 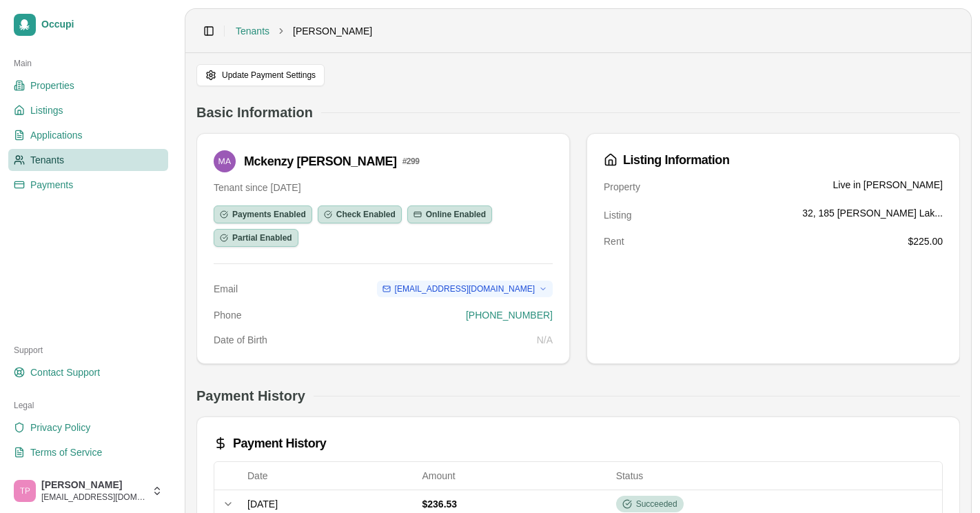 I want to click on span: Succeeded, so click(x=657, y=504).